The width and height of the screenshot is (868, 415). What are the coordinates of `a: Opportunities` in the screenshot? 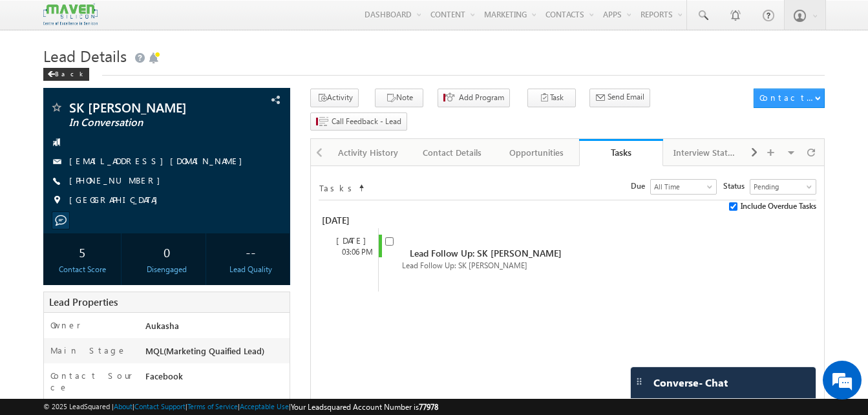 It's located at (537, 152).